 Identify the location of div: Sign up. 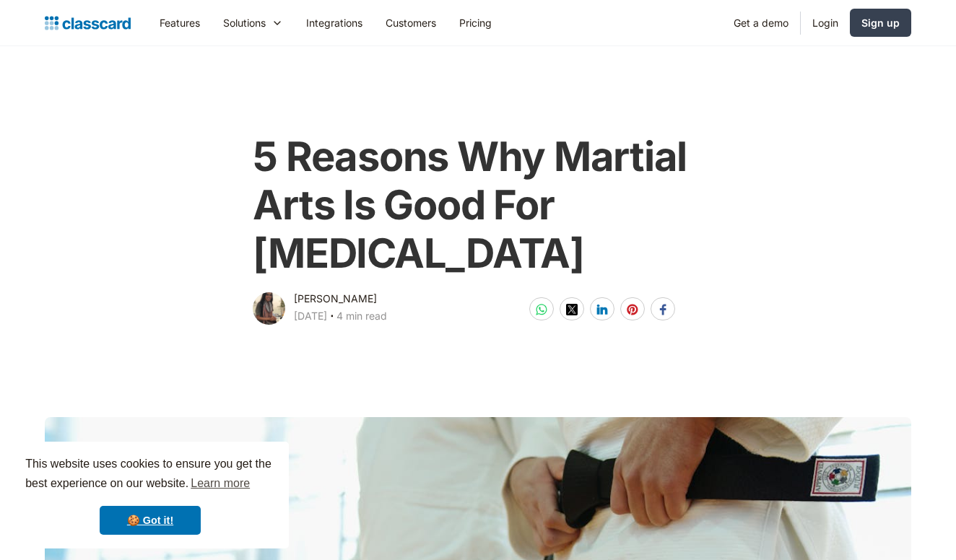
(880, 22).